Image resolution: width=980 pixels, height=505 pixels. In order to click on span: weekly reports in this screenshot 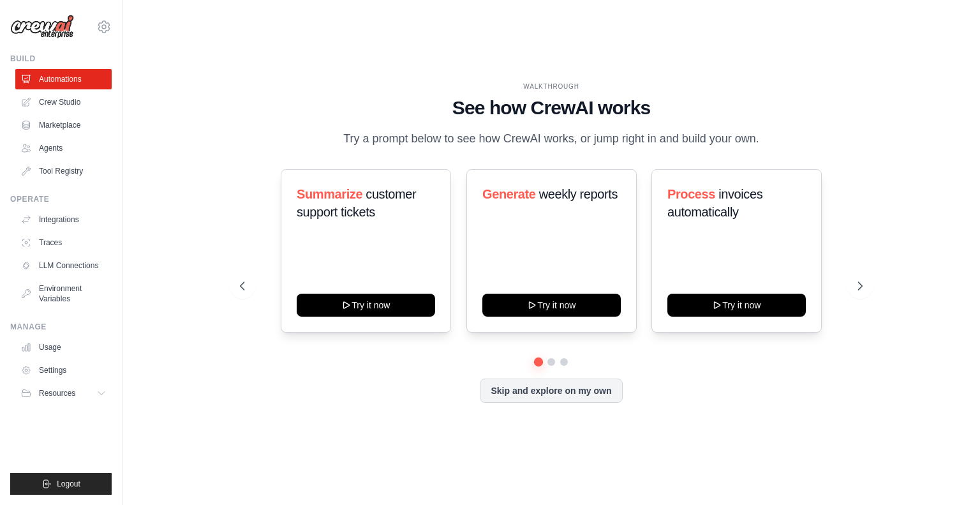, I will do `click(578, 194)`.